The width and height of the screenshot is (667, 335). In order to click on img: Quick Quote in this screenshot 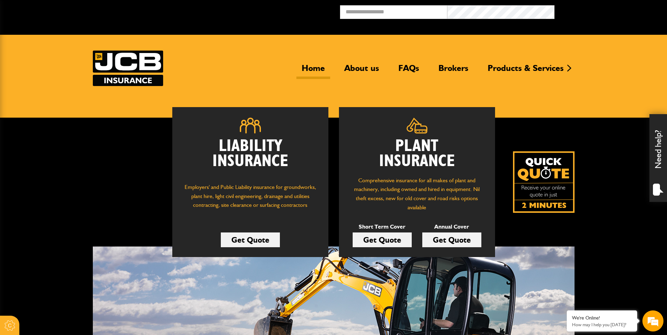, I will do `click(543, 182)`.